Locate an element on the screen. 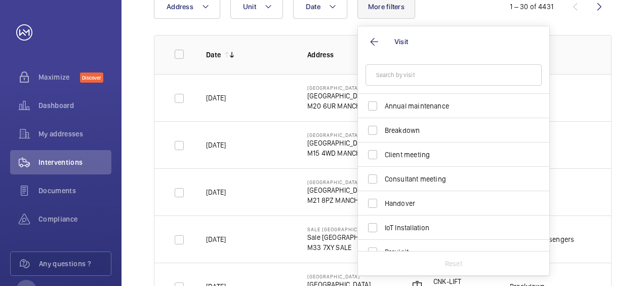 The width and height of the screenshot is (644, 286). span: Consultant meeting is located at coordinates (454, 179).